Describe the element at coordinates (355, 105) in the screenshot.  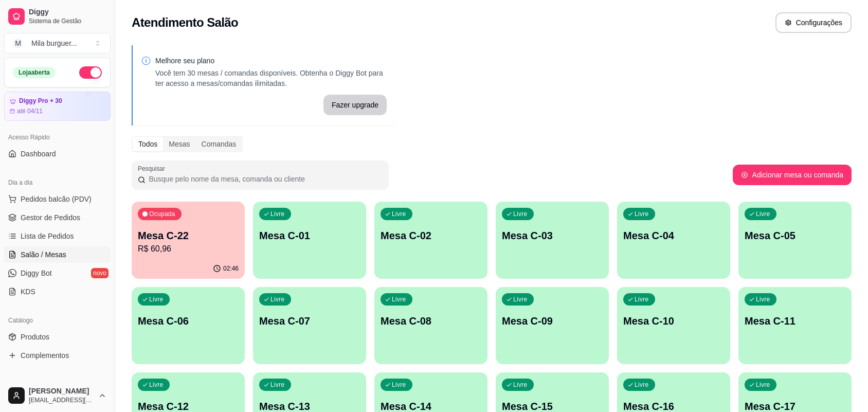
I see `button: Fazer upgrade` at that location.